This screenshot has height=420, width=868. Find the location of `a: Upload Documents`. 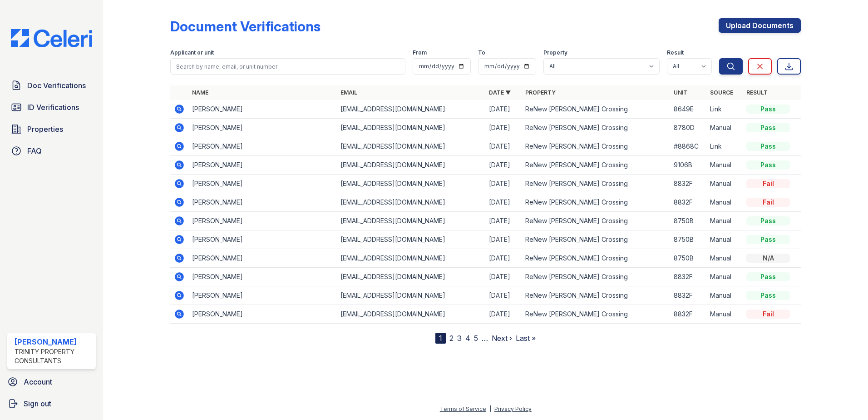

a: Upload Documents is located at coordinates (760, 25).